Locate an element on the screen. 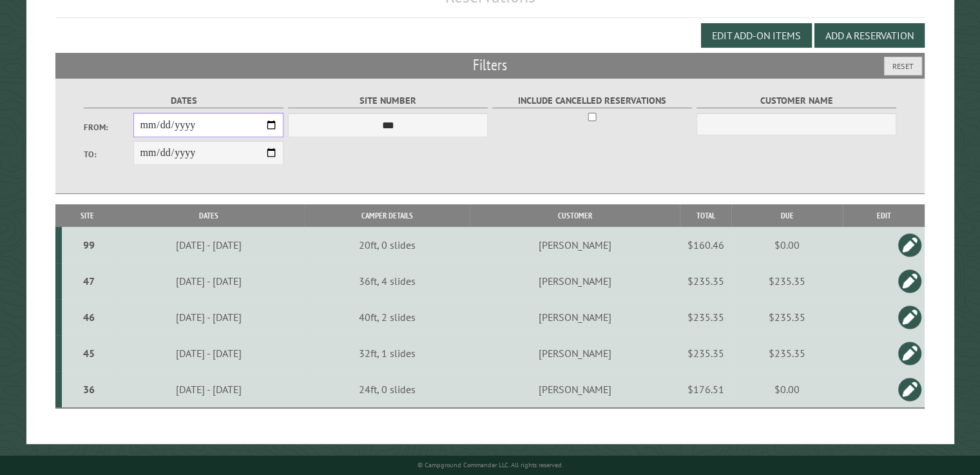 This screenshot has height=475, width=980. td: 40ft, 2 slides is located at coordinates (387, 317).